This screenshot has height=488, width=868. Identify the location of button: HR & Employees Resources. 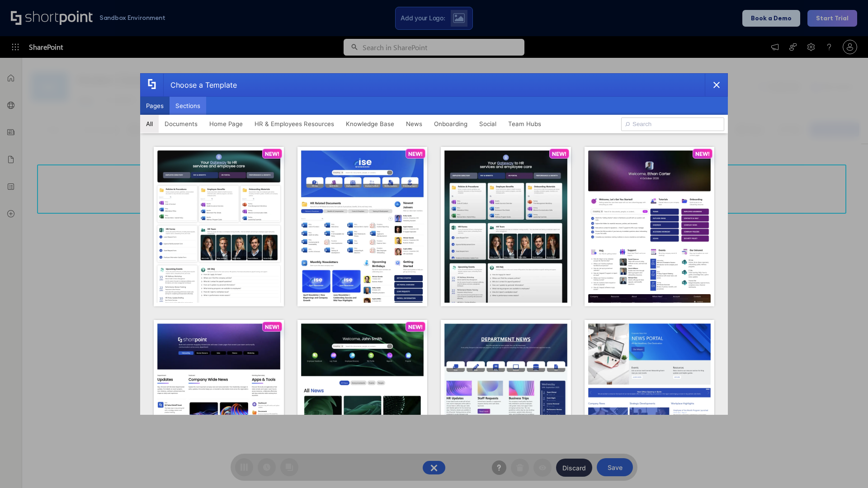
(294, 124).